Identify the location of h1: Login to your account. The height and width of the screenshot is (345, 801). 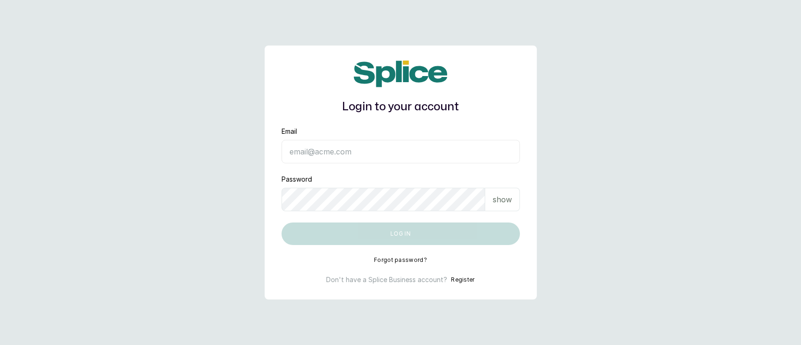
(401, 107).